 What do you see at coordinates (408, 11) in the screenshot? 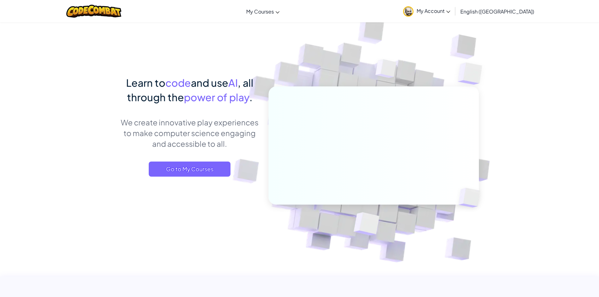
I see `img: avatar` at bounding box center [408, 11].